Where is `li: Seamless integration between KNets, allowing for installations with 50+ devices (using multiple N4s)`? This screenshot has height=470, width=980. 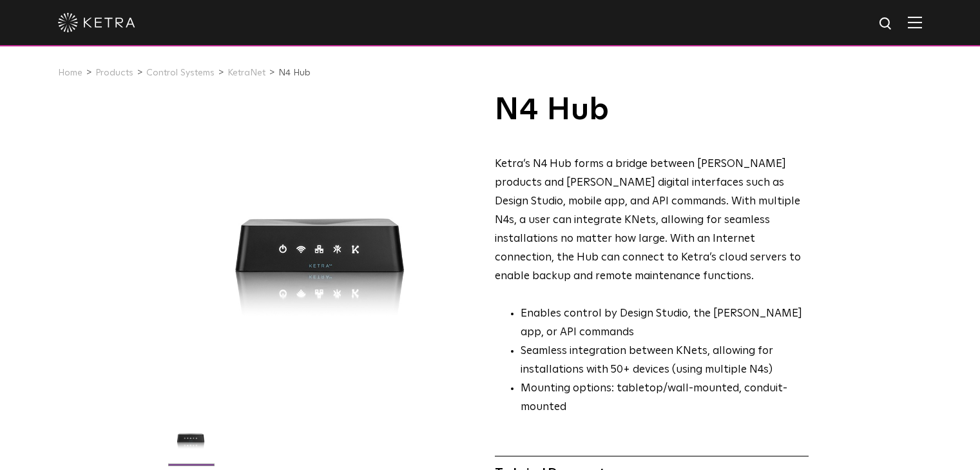
li: Seamless integration between KNets, allowing for installations with 50+ devices (using multiple N4s) is located at coordinates (664, 361).